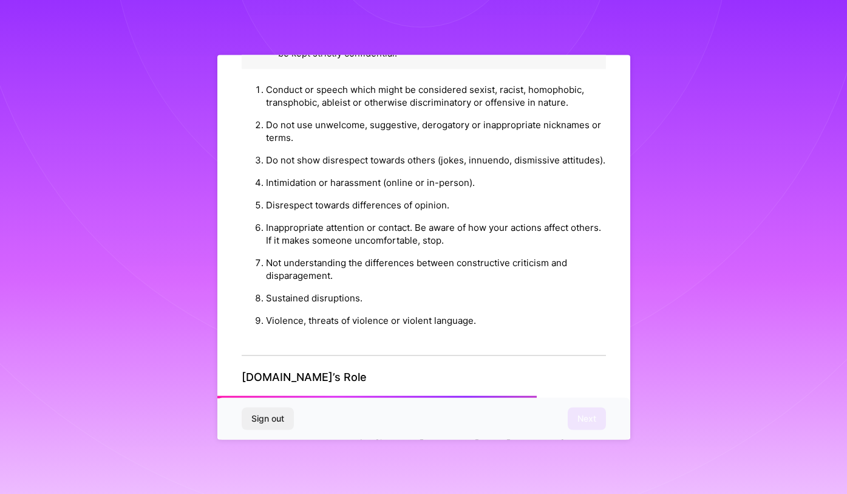 Image resolution: width=847 pixels, height=494 pixels. I want to click on li: Conduct or speech which might be considered sexist, racist, homophobic, transphobic, ableist or o..., so click(436, 96).